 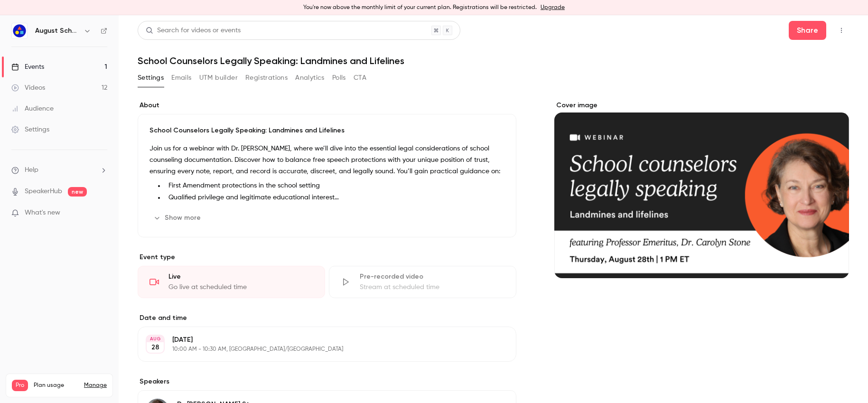 What do you see at coordinates (334, 186) in the screenshot?
I see `li: First Amendment protections in the school setting` at bounding box center [334, 186].